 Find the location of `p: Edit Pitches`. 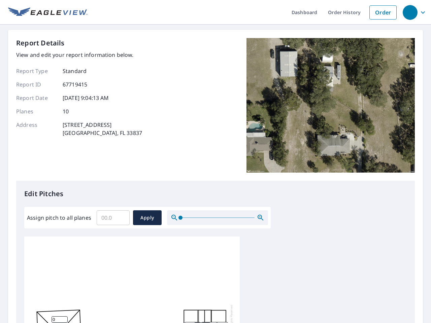

p: Edit Pitches is located at coordinates (215, 194).